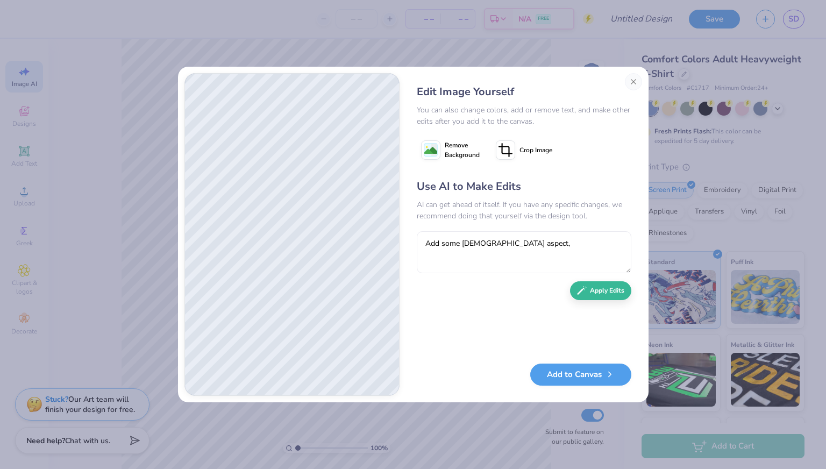 The width and height of the screenshot is (826, 469). Describe the element at coordinates (525, 150) in the screenshot. I see `button: Crop Image` at that location.